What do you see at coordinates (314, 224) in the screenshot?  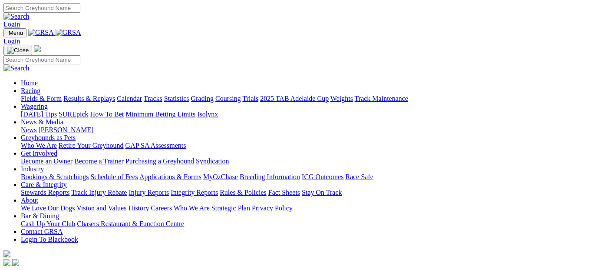 I see `div: Bar & Dining` at bounding box center [314, 224].